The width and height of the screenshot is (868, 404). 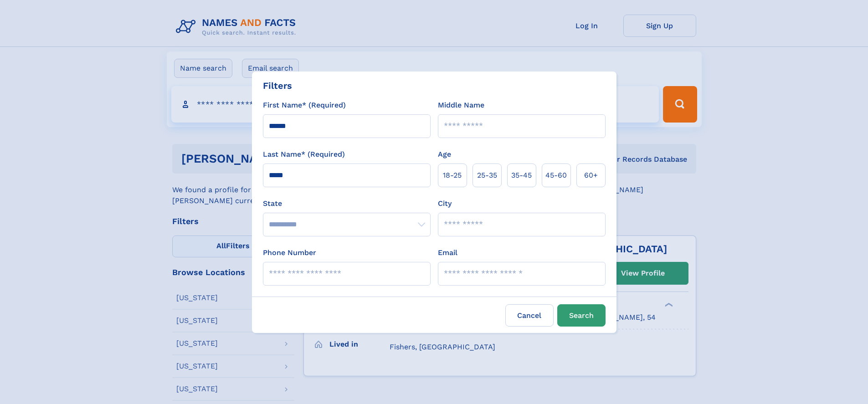 I want to click on label: Email, so click(x=447, y=253).